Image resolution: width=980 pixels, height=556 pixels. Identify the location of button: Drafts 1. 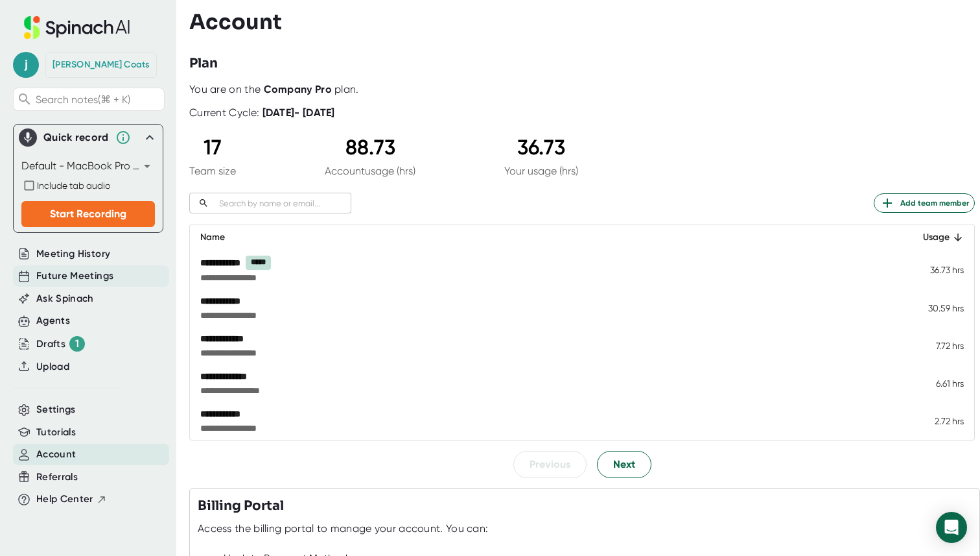
(60, 344).